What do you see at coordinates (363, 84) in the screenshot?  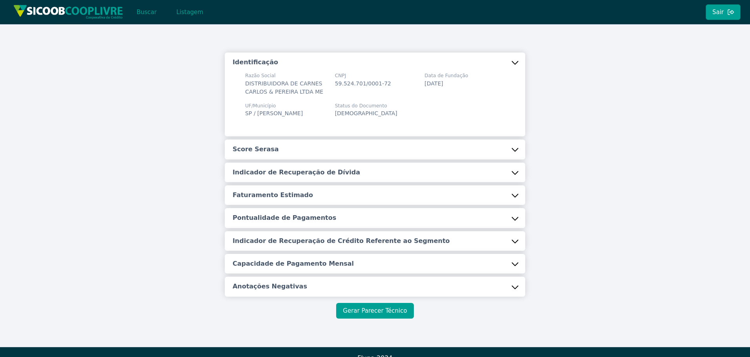 I see `span: 59.524.701/0001-72` at bounding box center [363, 84].